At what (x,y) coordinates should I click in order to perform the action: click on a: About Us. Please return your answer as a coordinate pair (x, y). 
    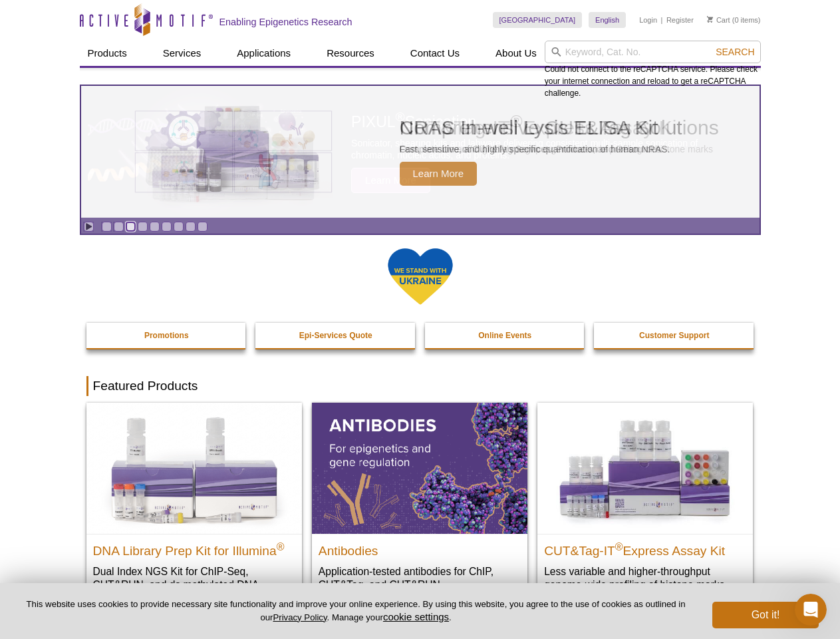
    Looking at the image, I should click on (516, 53).